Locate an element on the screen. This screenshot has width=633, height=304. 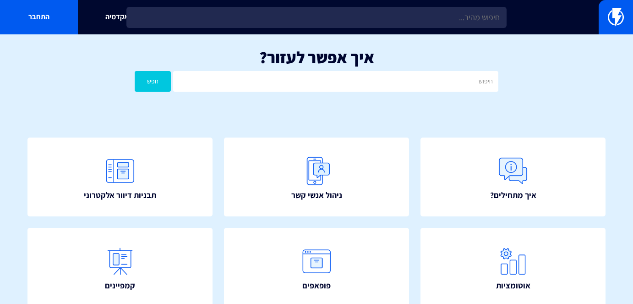
input: חיפוש מהיר... is located at coordinates (316, 17).